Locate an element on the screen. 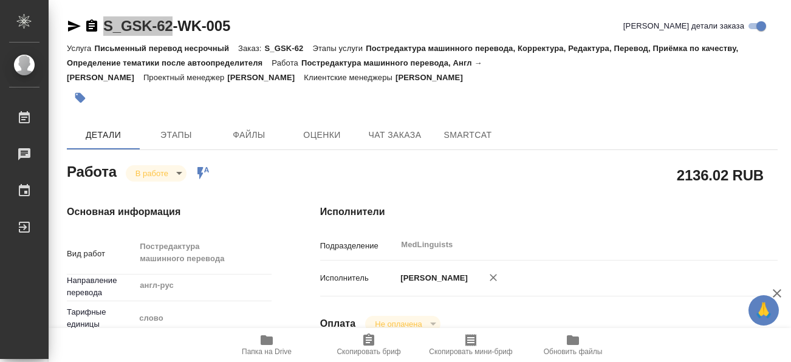 The width and height of the screenshot is (791, 362). button: Скопировать ссылку is located at coordinates (92, 26).